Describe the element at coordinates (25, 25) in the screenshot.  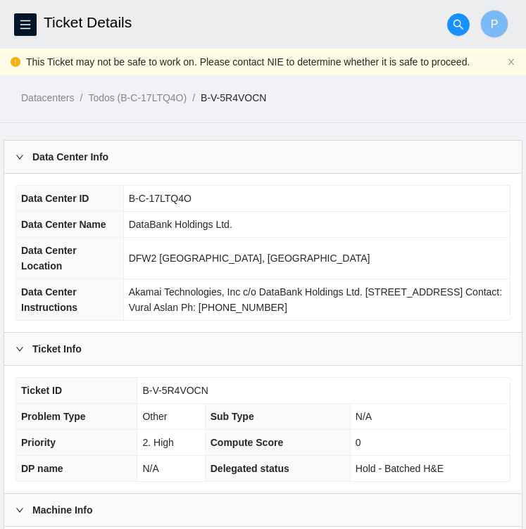
I see `span: menu` at that location.